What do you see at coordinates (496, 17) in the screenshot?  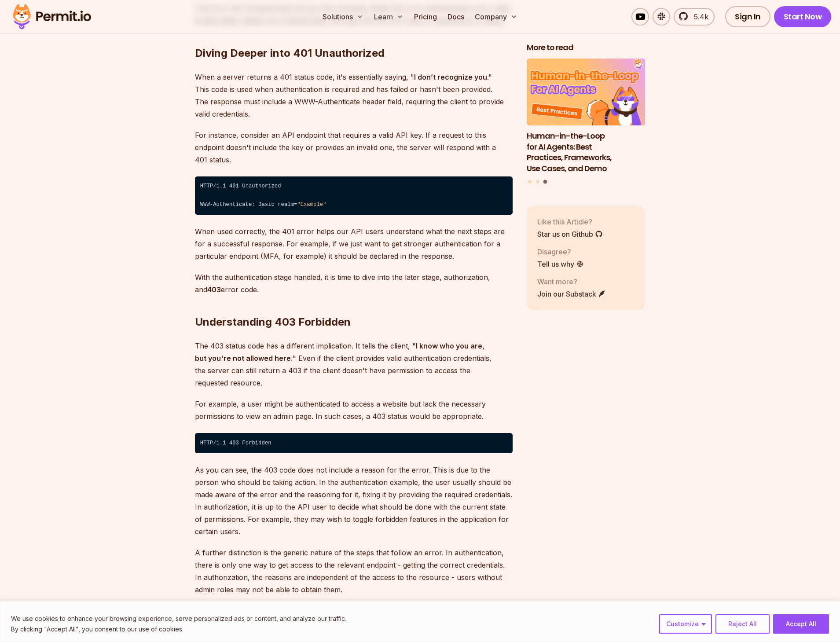 I see `button: Company` at bounding box center [496, 17].